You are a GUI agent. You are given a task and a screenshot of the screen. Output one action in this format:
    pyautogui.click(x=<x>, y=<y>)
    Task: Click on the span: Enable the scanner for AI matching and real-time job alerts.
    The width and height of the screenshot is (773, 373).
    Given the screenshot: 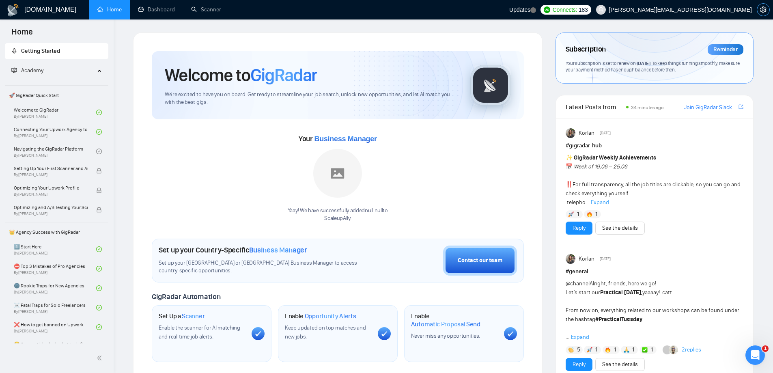 What is the action you would take?
    pyautogui.click(x=199, y=332)
    